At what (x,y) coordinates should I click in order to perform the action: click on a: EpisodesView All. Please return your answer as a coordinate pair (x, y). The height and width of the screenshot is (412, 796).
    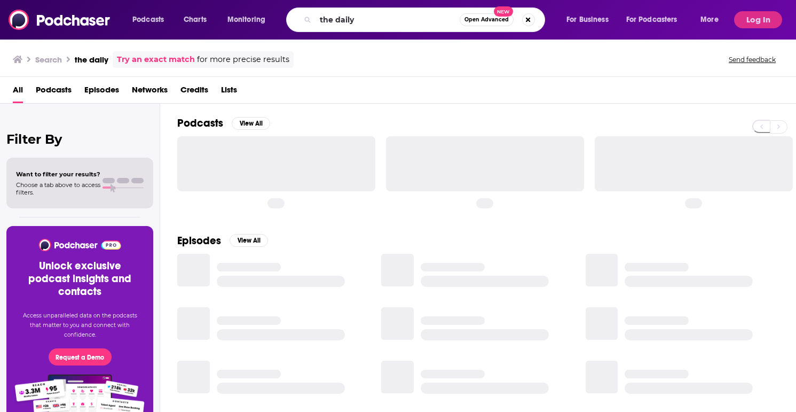
    Looking at the image, I should click on (223, 240).